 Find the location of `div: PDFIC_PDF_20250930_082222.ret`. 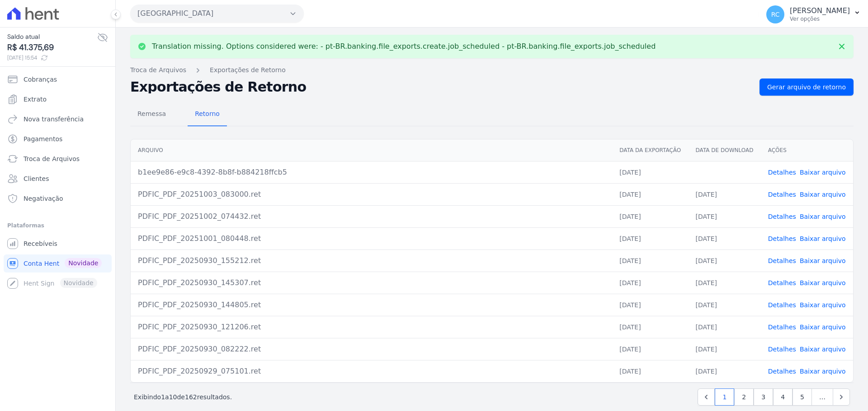

div: PDFIC_PDF_20250930_082222.ret is located at coordinates (371, 349).